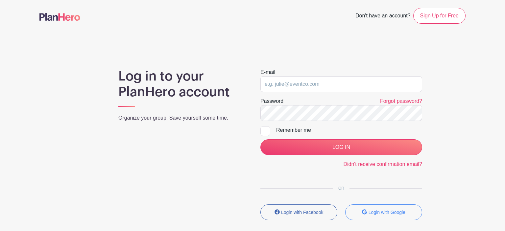  What do you see at coordinates (383, 16) in the screenshot?
I see `span: Don't have an account?` at bounding box center [383, 16].